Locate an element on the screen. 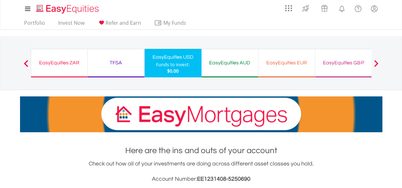  img: EasyMortage Promotion Banner is located at coordinates (201, 114).